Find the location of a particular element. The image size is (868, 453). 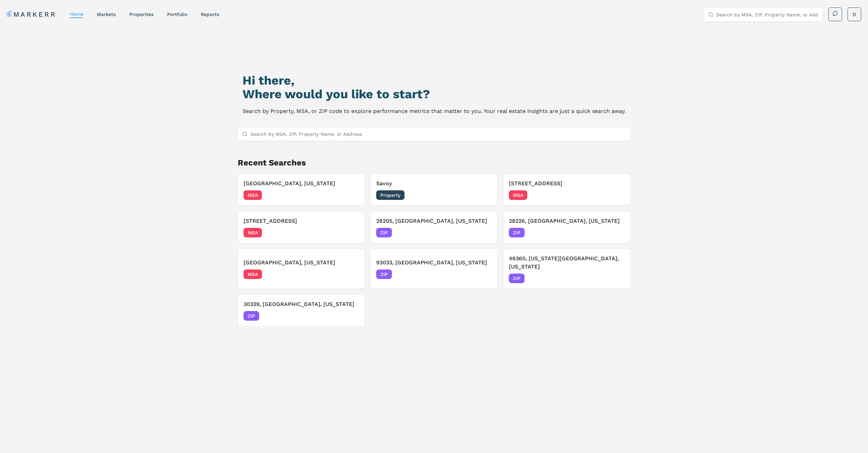

button: D is located at coordinates (855, 14).